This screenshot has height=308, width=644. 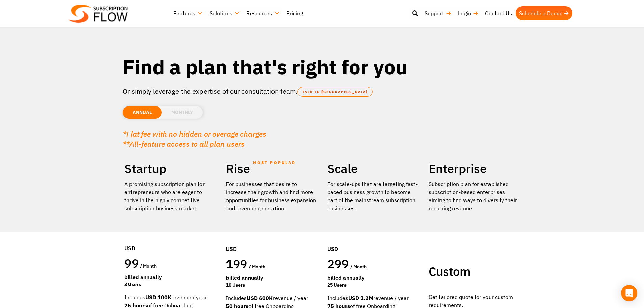 I want to click on div: For scale-ups that are targeting fast-paced business growth to become part of the mainstream subs..., so click(x=373, y=196).